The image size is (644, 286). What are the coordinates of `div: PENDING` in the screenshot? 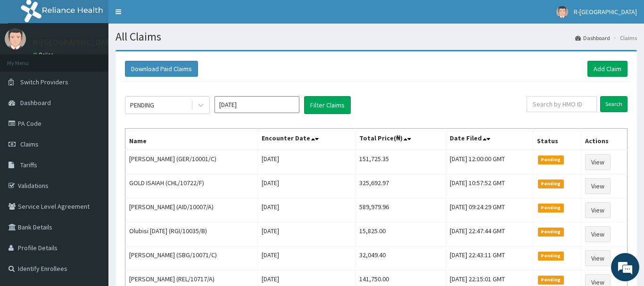 It's located at (142, 105).